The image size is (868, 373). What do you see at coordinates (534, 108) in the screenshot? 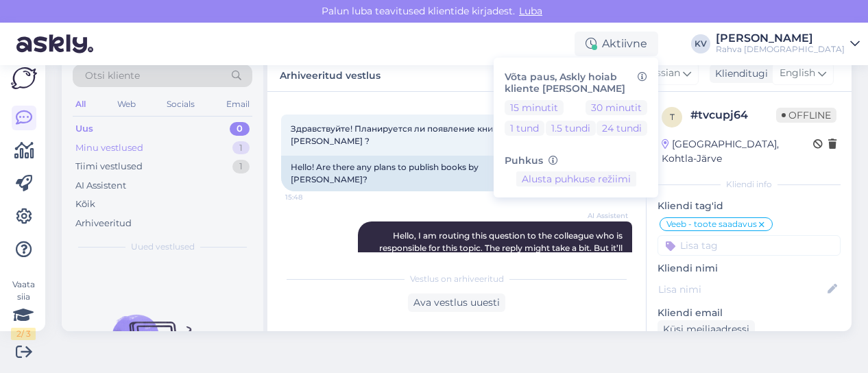
I see `button: 15 minutit` at bounding box center [534, 108].